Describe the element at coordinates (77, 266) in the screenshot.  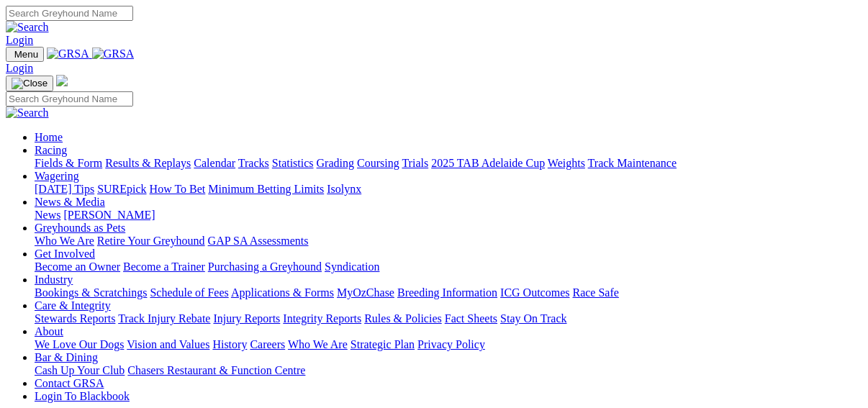
I see `a: Become an Owner` at that location.